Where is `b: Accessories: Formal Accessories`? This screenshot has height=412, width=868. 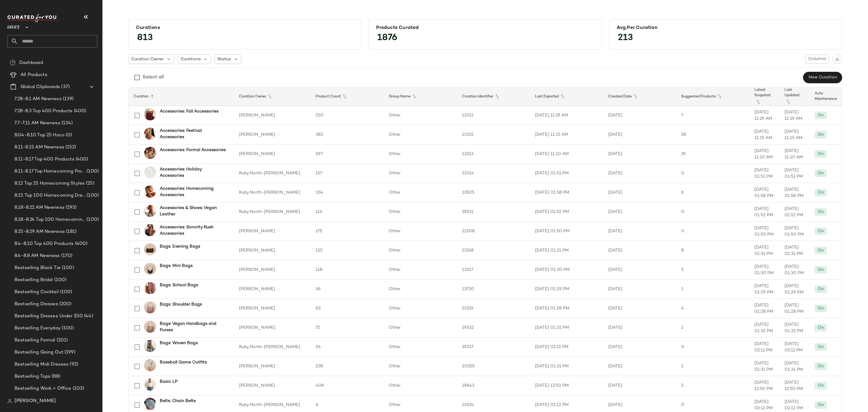 b: Accessories: Formal Accessories is located at coordinates (193, 150).